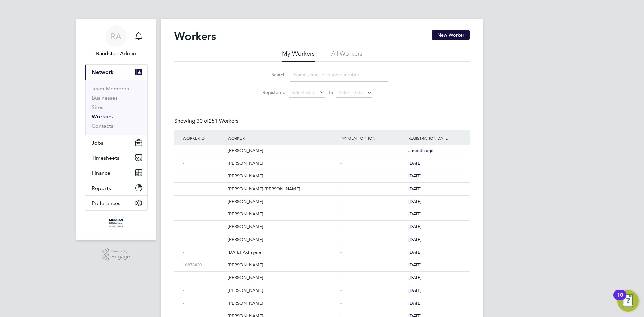 This screenshot has height=317, width=644. Describe the element at coordinates (116, 173) in the screenshot. I see `button: Finance` at that location.